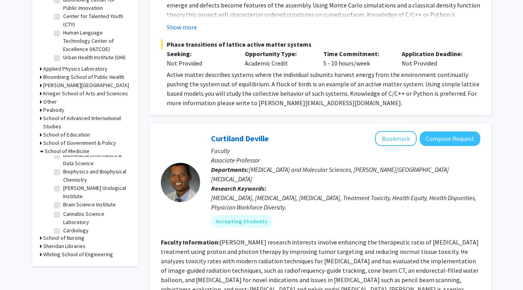 The width and height of the screenshot is (523, 290). Describe the element at coordinates (230, 170) in the screenshot. I see `b: Departments:` at that location.